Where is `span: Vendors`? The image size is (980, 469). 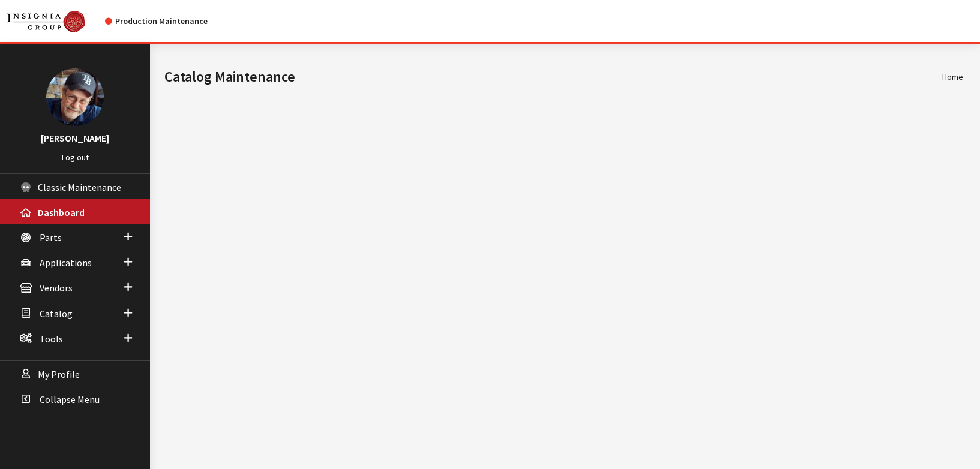
span: Vendors is located at coordinates (56, 289).